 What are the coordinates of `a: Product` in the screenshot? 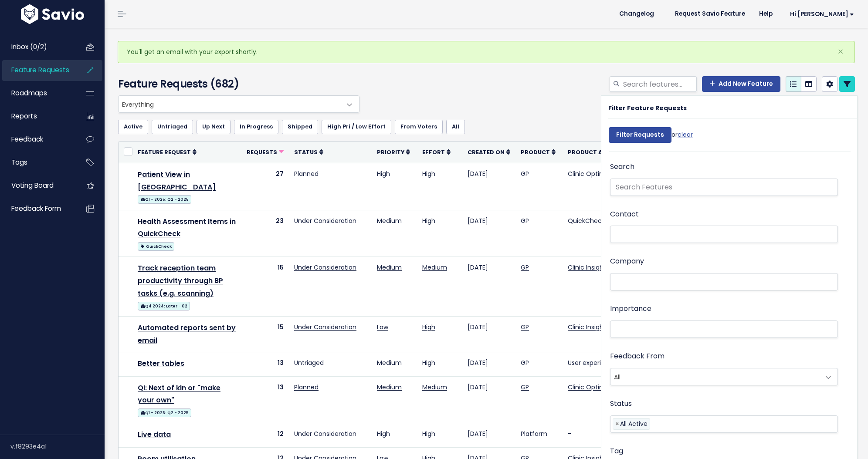 It's located at (538, 152).